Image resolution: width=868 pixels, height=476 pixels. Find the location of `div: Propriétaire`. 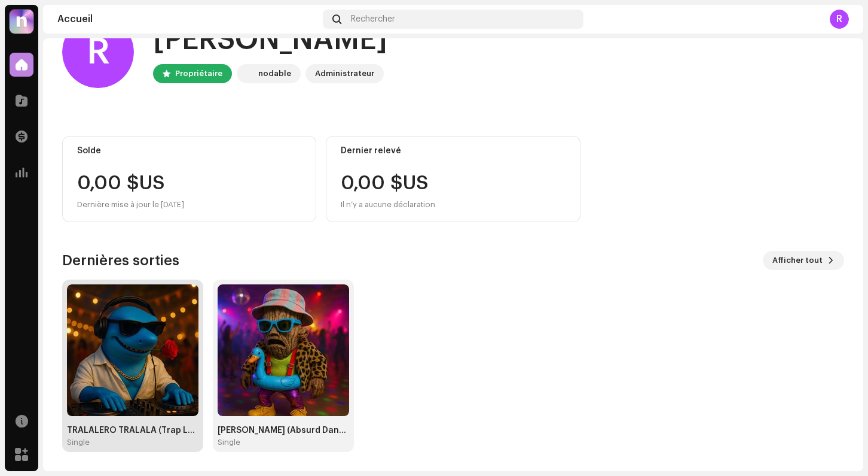

div: Propriétaire is located at coordinates (198, 74).